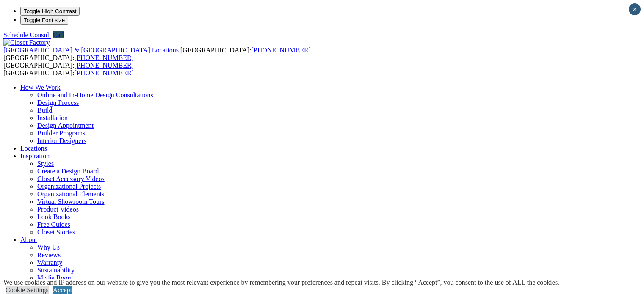 The image size is (644, 294). I want to click on a: Build, so click(45, 110).